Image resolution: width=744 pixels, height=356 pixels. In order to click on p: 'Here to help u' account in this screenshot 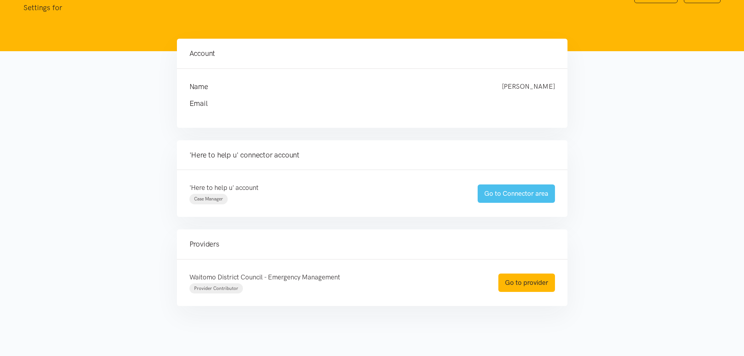, I will do `click(326, 187)`.